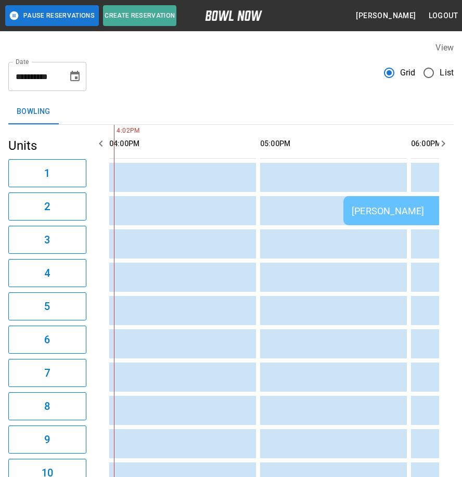 Image resolution: width=462 pixels, height=477 pixels. Describe the element at coordinates (47, 440) in the screenshot. I see `h6: 9` at that location.